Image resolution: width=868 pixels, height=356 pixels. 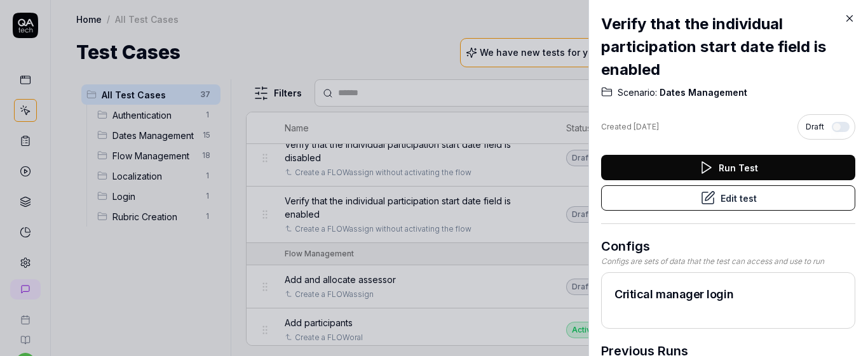 I want to click on h2: Verify that the individual participation start date field is enabled, so click(x=729, y=47).